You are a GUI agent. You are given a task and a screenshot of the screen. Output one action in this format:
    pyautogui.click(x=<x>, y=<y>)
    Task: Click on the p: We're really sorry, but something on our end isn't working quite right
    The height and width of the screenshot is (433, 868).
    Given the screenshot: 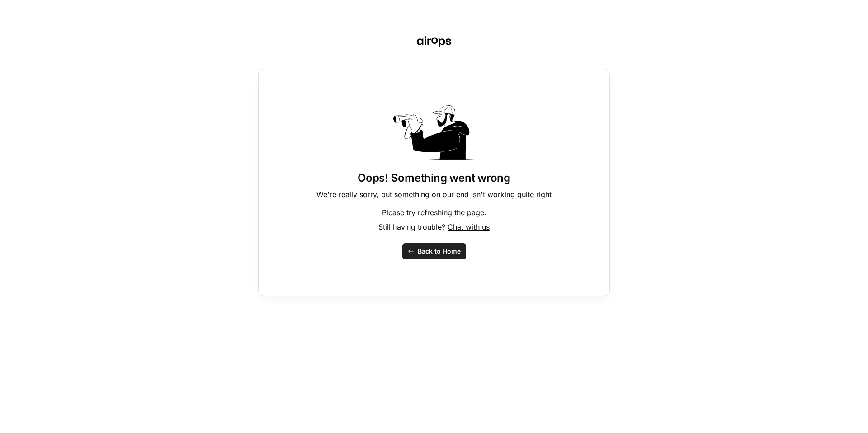 What is the action you would take?
    pyautogui.click(x=434, y=194)
    